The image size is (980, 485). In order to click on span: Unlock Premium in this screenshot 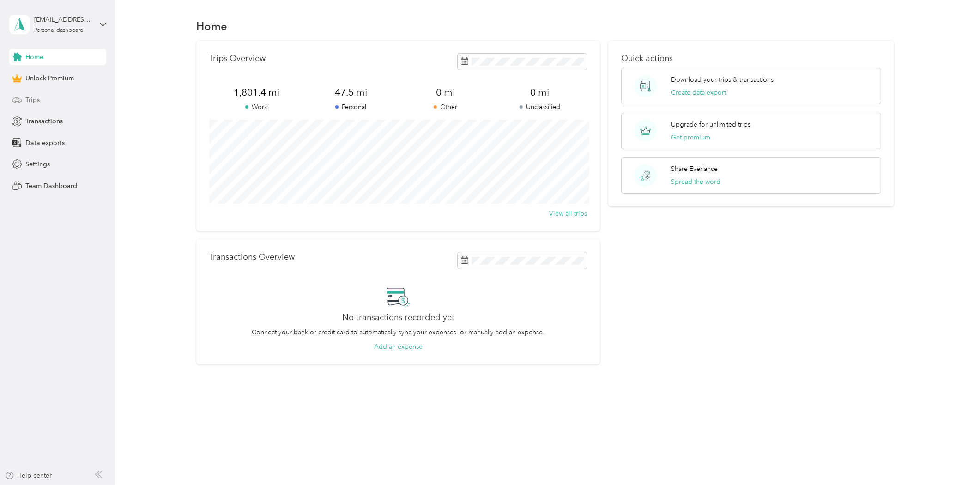, I will do `click(49, 78)`.